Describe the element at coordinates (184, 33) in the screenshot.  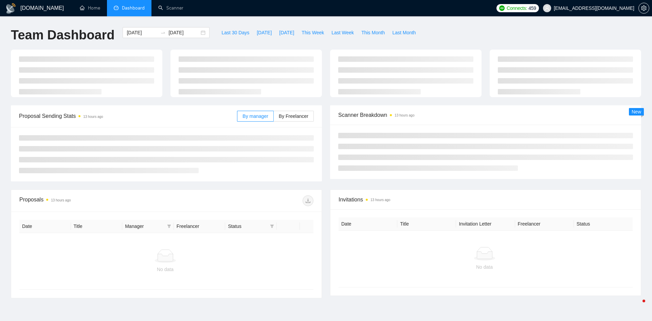
I see `input: End date` at that location.